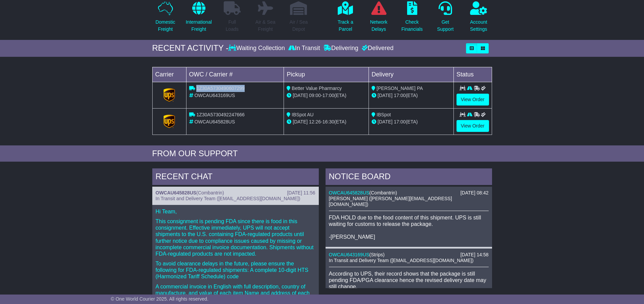 The height and width of the screenshot is (304, 644). Describe the element at coordinates (412, 26) in the screenshot. I see `p: Check Financials` at that location.